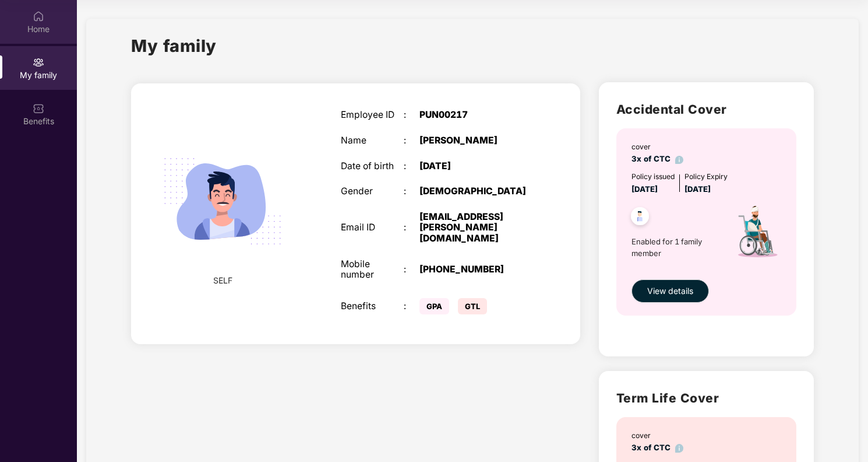 This screenshot has width=868, height=462. I want to click on div: Policy issued, so click(653, 176).